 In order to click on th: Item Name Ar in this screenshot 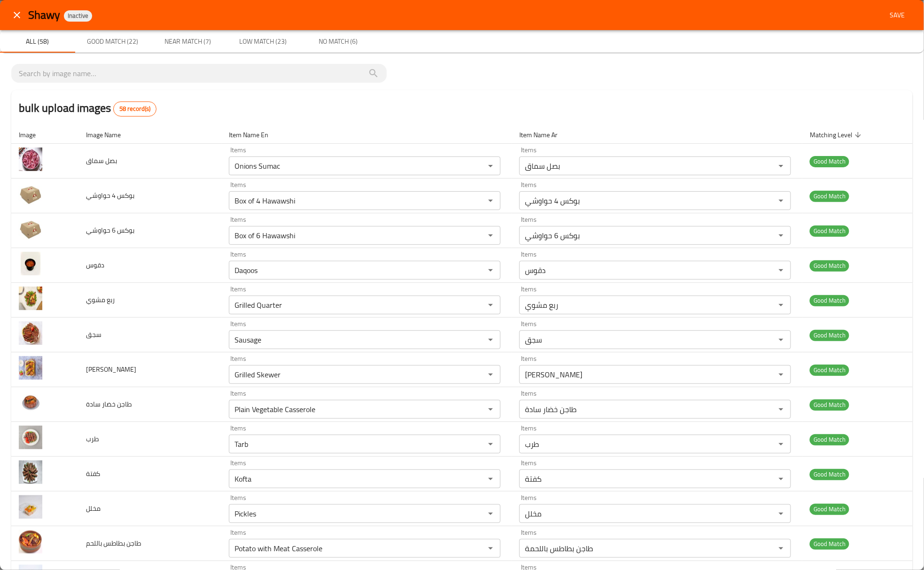, I will do `click(657, 135)`.